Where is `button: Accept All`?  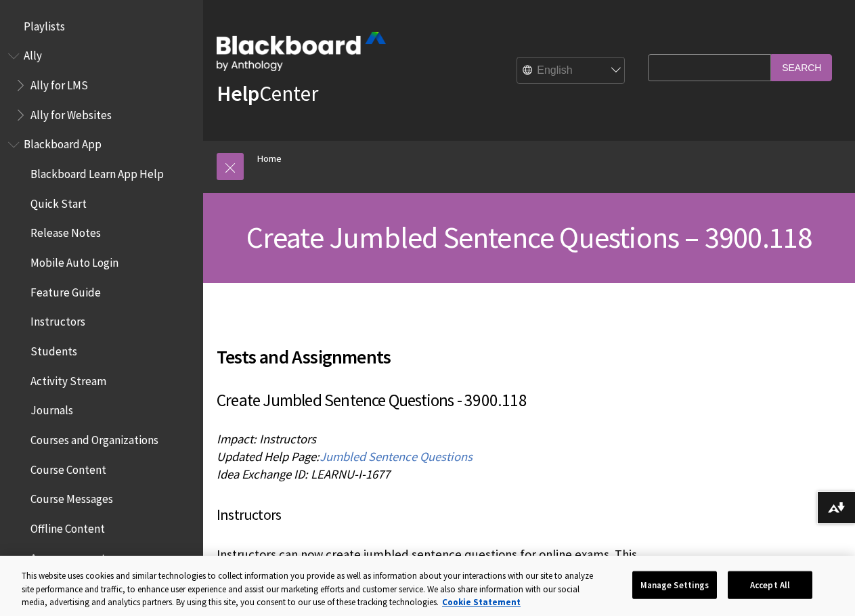
button: Accept All is located at coordinates (770, 585).